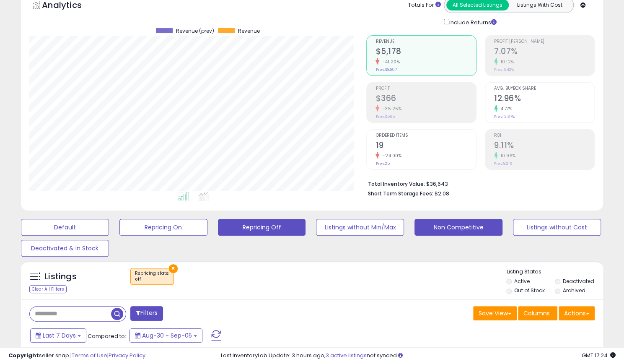 The width and height of the screenshot is (624, 364). Describe the element at coordinates (389, 62) in the screenshot. I see `small: -41.20%` at that location.